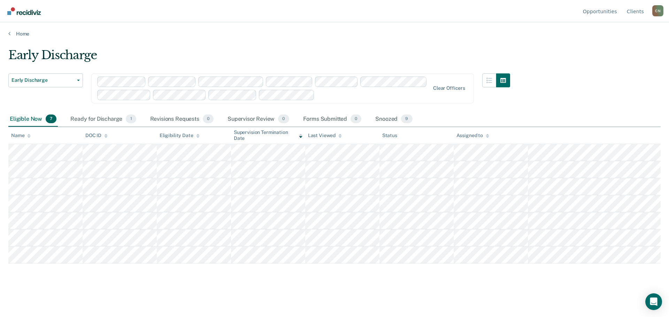 Image resolution: width=669 pixels, height=317 pixels. Describe the element at coordinates (179, 135) in the screenshot. I see `div: Eligibility Date` at that location.